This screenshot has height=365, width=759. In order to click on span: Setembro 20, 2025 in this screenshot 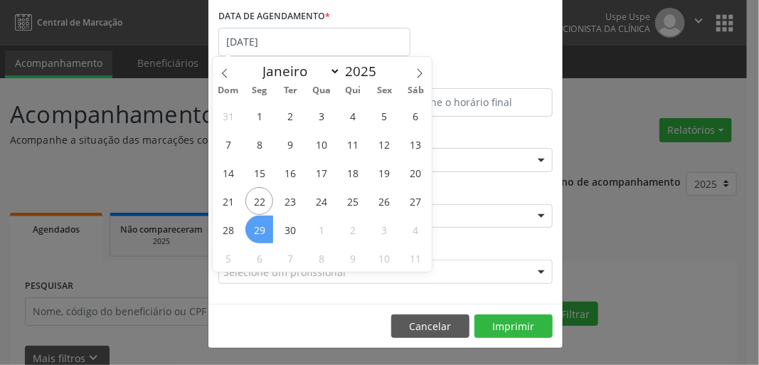, I will do `click(415, 172)`.